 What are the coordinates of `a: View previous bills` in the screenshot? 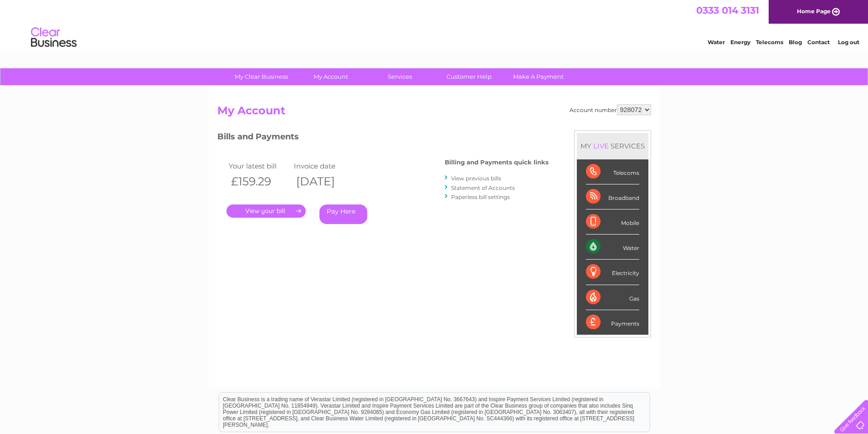 It's located at (476, 178).